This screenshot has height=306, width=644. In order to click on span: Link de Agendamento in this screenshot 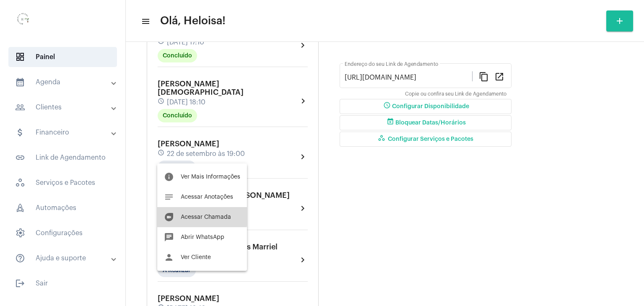, I will do `click(63, 158)`.